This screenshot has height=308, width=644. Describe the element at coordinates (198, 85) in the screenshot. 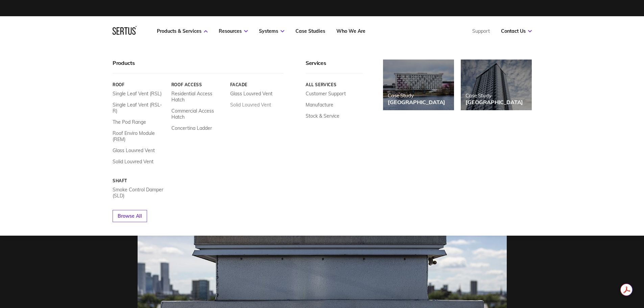

I see `a: Roof Access` at that location.